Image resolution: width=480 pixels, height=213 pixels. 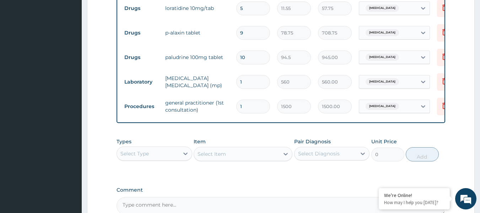 What do you see at coordinates (125, 12) in the screenshot?
I see `div: Minimize live chat window` at bounding box center [125, 12].